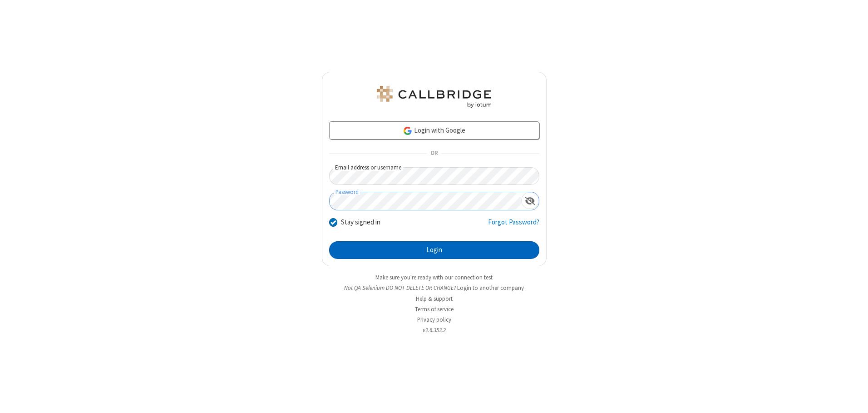 This screenshot has height=413, width=868. What do you see at coordinates (434, 176) in the screenshot?
I see `input: Email address or username` at bounding box center [434, 176].